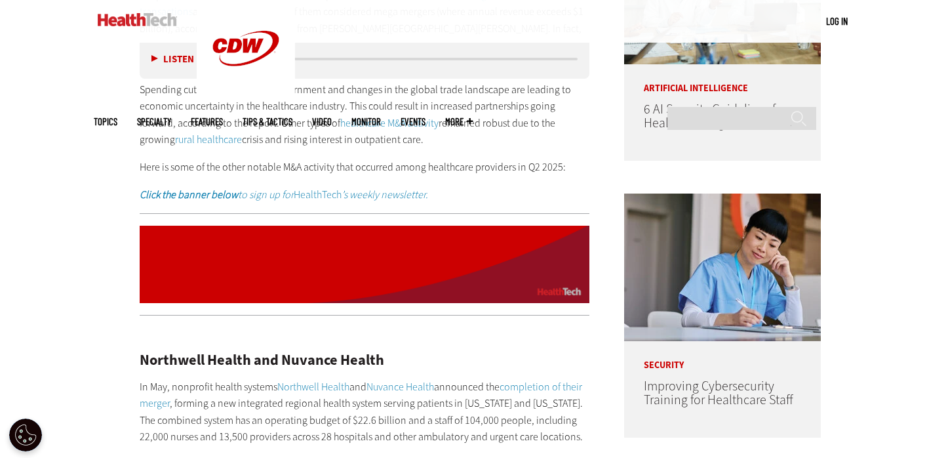 Image resolution: width=948 pixels, height=458 pixels. I want to click on a: Tips & Tactics, so click(268, 121).